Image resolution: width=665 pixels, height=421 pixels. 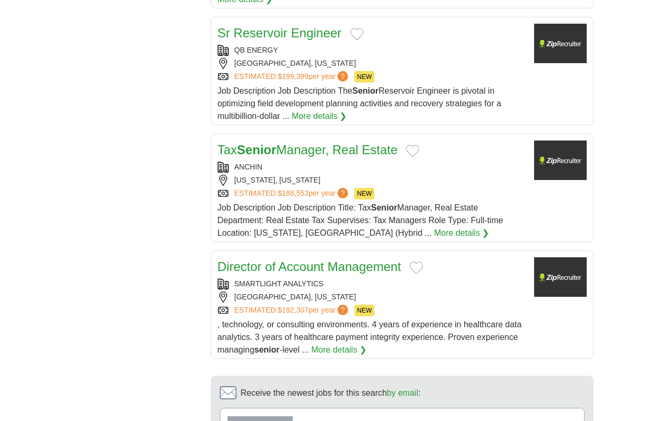 What do you see at coordinates (280, 33) in the screenshot?
I see `a: Sr Reservoir Engineer` at bounding box center [280, 33].